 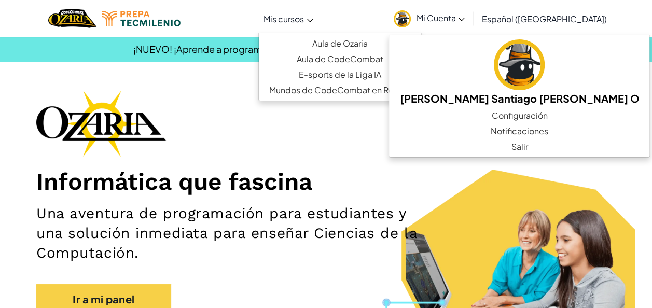 I want to click on a: Mundos de CodeCombat en Roblox, so click(x=340, y=90).